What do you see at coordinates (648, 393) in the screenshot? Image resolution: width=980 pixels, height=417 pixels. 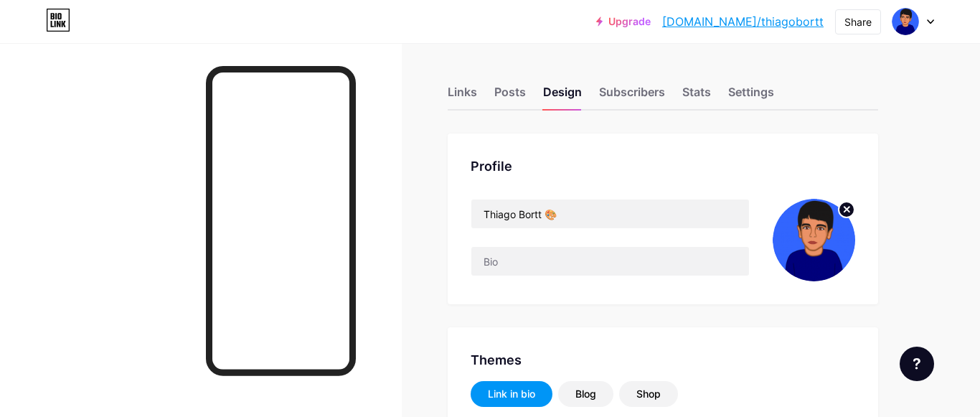 I see `div: Shop` at bounding box center [648, 393].